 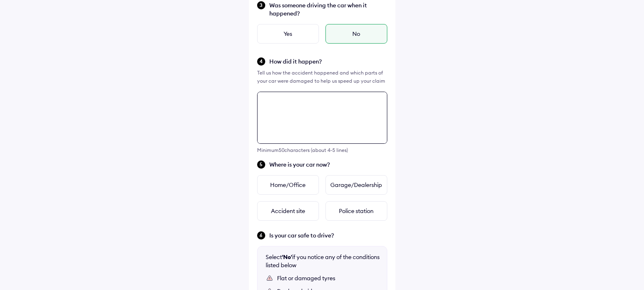 I want to click on div: Flat or damaged tyres, so click(x=328, y=278).